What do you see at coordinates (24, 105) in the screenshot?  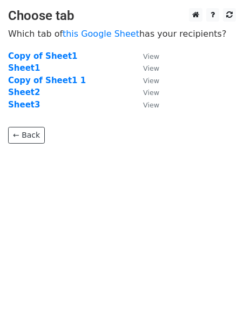 I see `a: Sheet3` at bounding box center [24, 105].